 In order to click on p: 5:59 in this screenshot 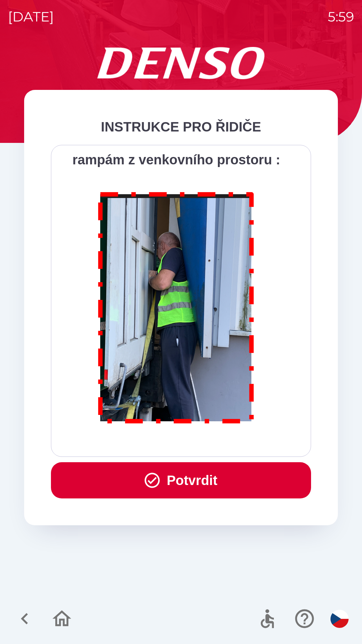, I will do `click(341, 17)`.